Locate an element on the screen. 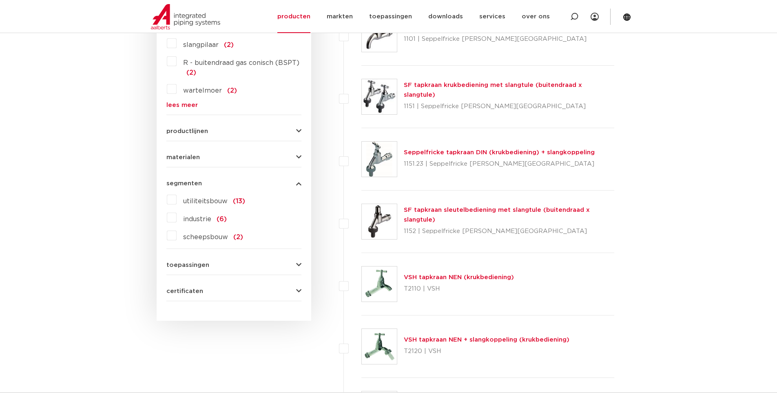  a: VSH tapkraan NEN (krukbediening) is located at coordinates (459, 277).